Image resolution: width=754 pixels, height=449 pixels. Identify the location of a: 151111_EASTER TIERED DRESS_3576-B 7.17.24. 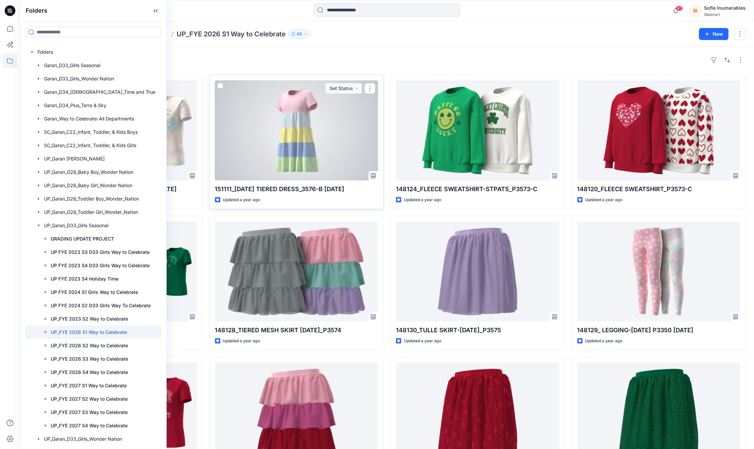
(297, 130).